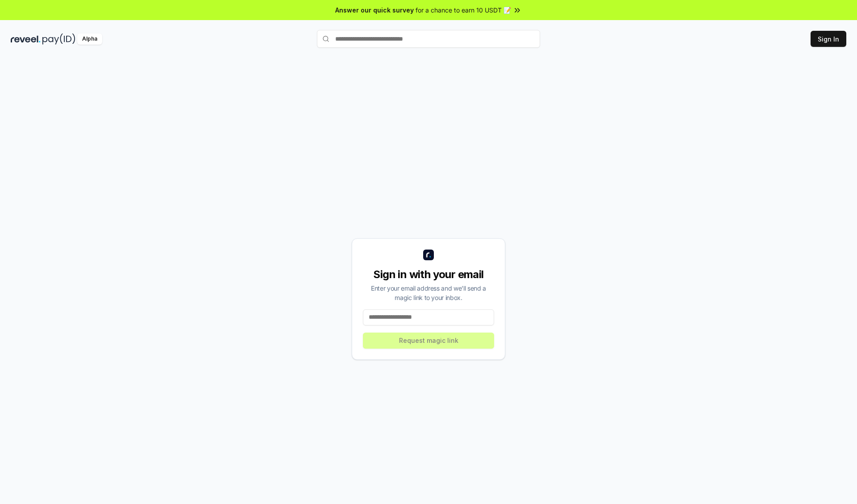 This screenshot has height=504, width=857. I want to click on img: pay_id, so click(59, 39).